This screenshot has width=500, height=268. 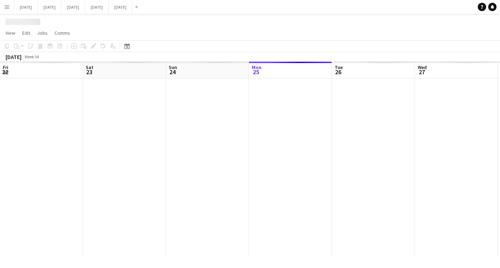 What do you see at coordinates (421, 72) in the screenshot?
I see `span: 27` at bounding box center [421, 72].